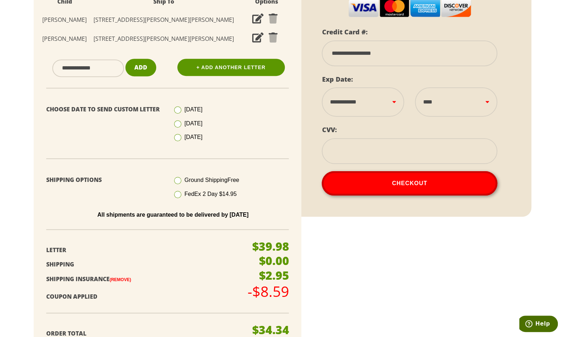 The image size is (565, 337). Describe the element at coordinates (268, 291) in the screenshot. I see `p: -$8.59` at that location.